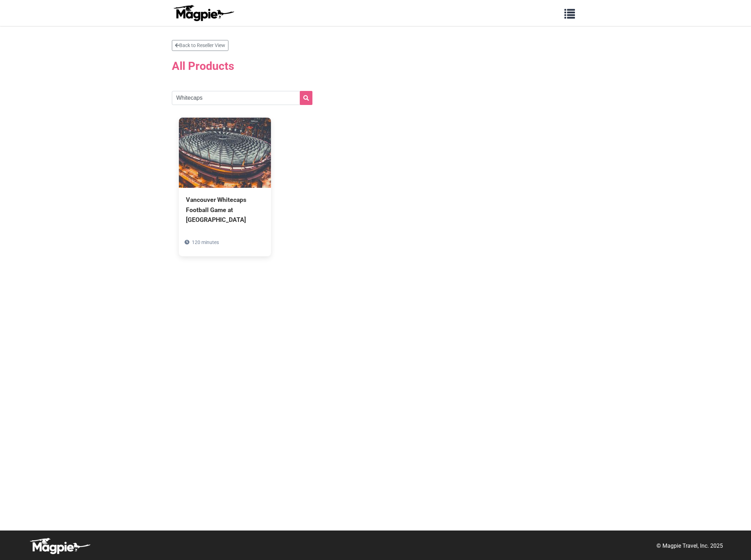 Image resolution: width=751 pixels, height=560 pixels. I want to click on img: logo-white-d94fa1abed81b67a048b3d0f0ab5b955.png, so click(60, 546).